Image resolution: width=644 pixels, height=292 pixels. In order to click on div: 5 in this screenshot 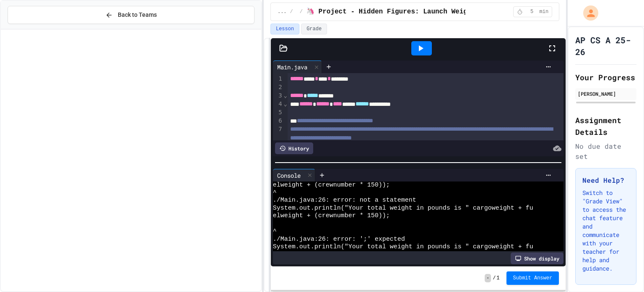, I will do `click(278, 113)`.